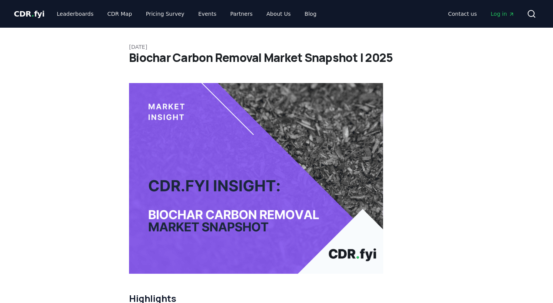  I want to click on span: CDR fyi, so click(29, 14).